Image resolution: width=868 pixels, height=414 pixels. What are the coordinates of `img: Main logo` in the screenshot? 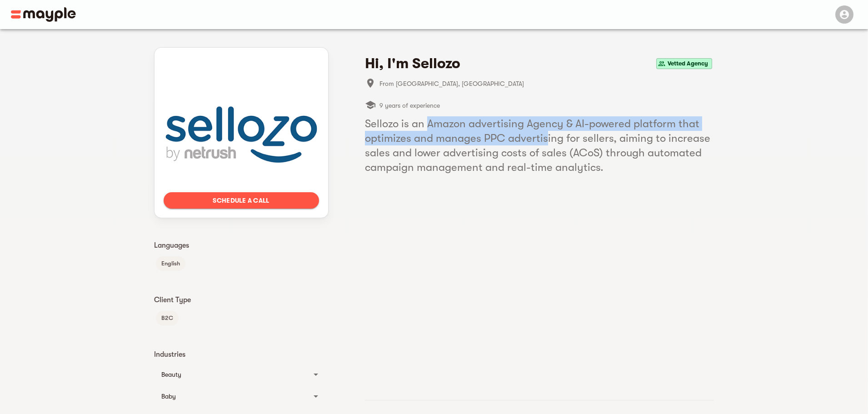 It's located at (43, 15).